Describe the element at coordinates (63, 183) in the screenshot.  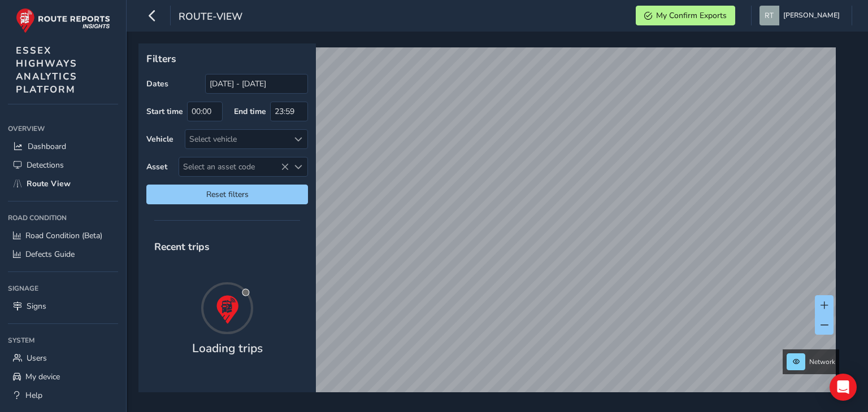
I see `a: Route View` at that location.